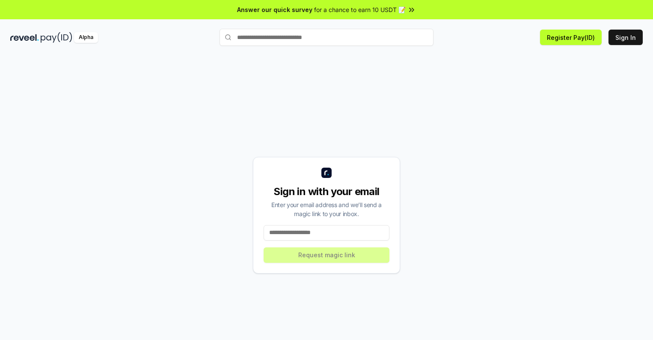  I want to click on div: Alpha, so click(86, 37).